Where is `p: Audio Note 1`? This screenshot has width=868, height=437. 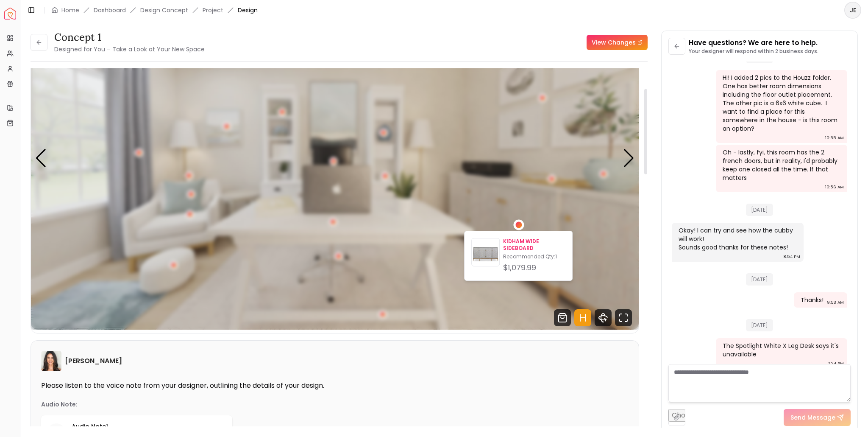
p: Audio Note 1 is located at coordinates (148, 426).